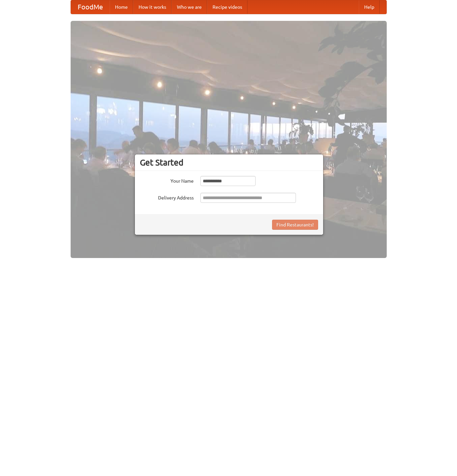  I want to click on a: Recipe videos, so click(227, 7).